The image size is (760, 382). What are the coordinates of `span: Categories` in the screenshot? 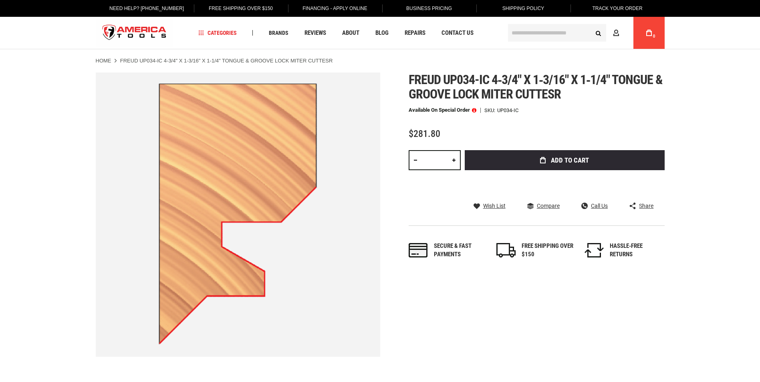 It's located at (217, 33).